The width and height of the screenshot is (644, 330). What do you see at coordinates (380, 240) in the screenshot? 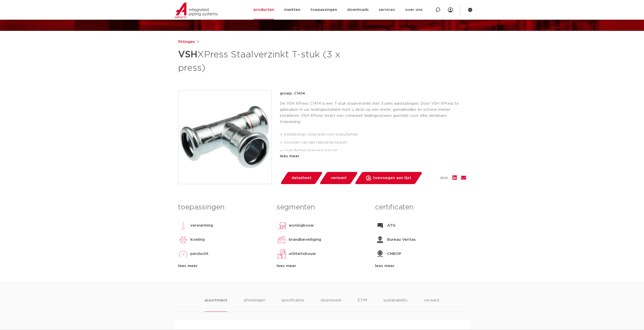
I see `img: Bureau Veritas` at bounding box center [380, 240].